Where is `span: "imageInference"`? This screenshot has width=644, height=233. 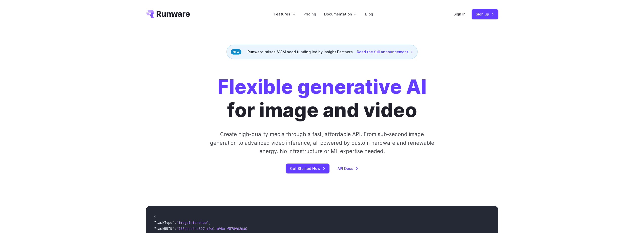
span: "imageInference" is located at coordinates (193, 223).